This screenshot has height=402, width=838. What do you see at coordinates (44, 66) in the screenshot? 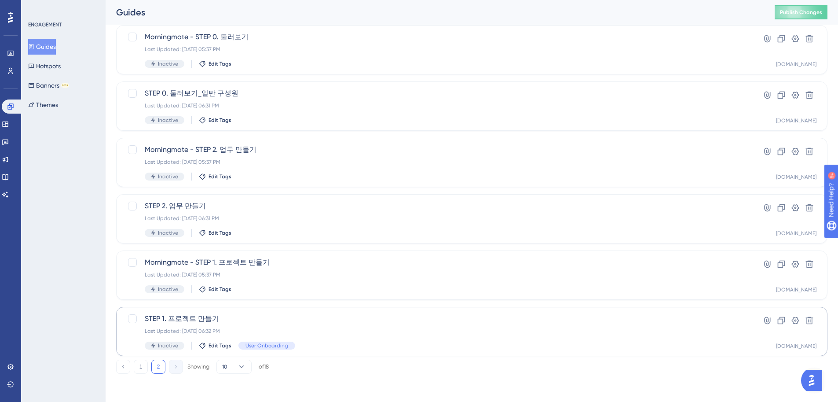
I see `button: Hotspots` at bounding box center [44, 66].